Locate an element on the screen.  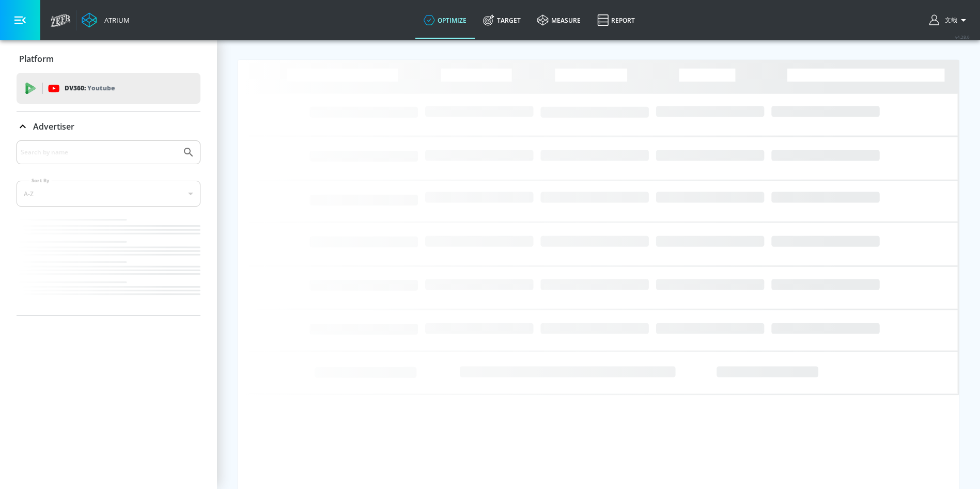
div: Platform is located at coordinates (108, 59).